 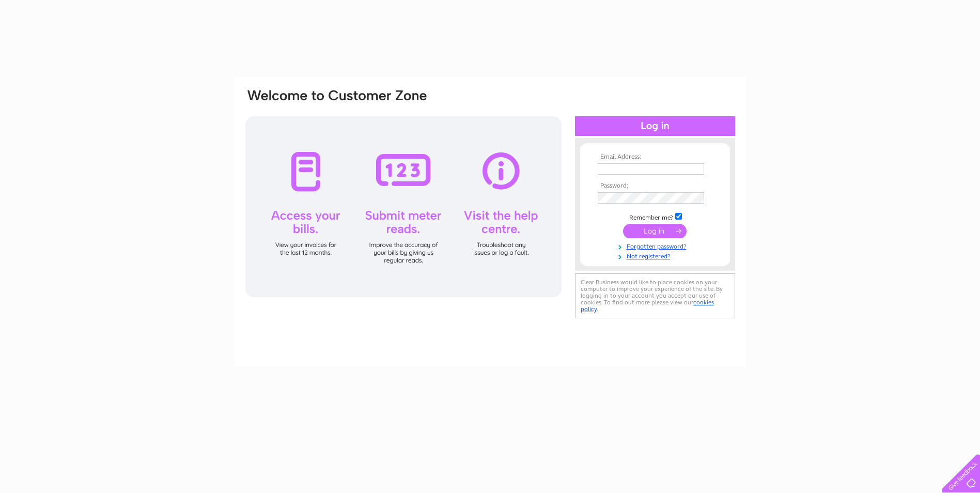 I want to click on a: cookies policy, so click(x=647, y=305).